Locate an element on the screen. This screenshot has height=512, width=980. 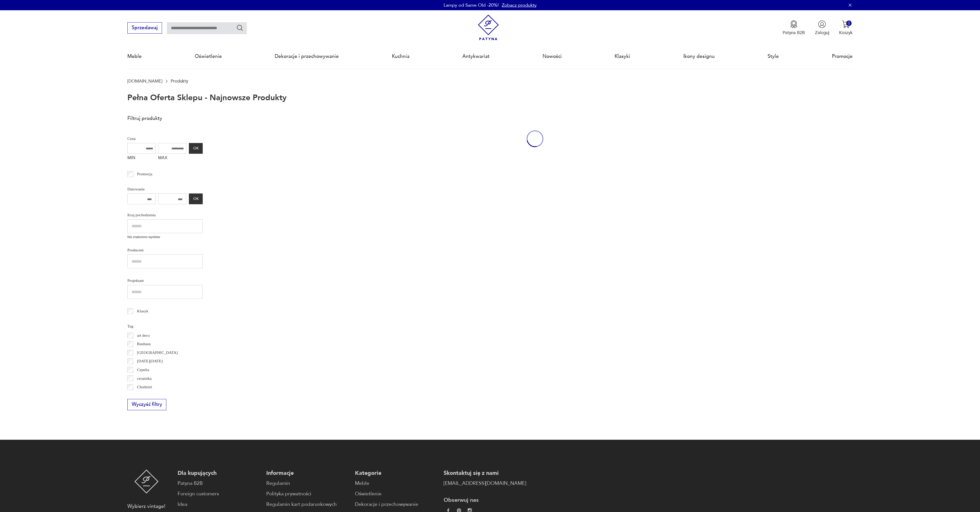
p: Chodzież is located at coordinates (145, 387).